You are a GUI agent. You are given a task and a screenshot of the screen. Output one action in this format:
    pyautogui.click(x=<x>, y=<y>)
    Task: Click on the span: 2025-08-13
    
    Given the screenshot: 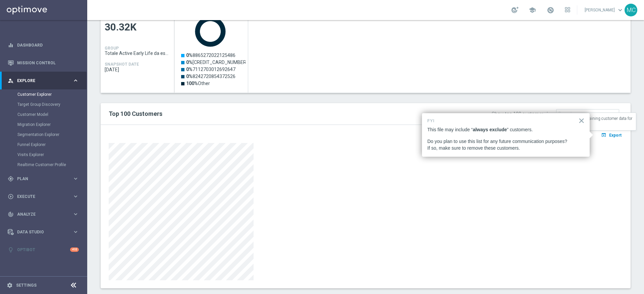 What is the action you would take?
    pyautogui.click(x=138, y=70)
    